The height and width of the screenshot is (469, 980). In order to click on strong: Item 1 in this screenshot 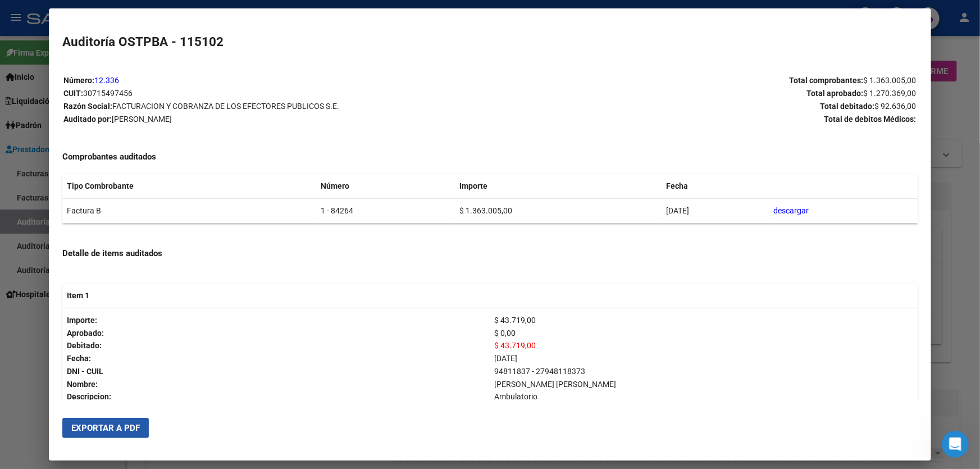, I will do `click(78, 295)`.